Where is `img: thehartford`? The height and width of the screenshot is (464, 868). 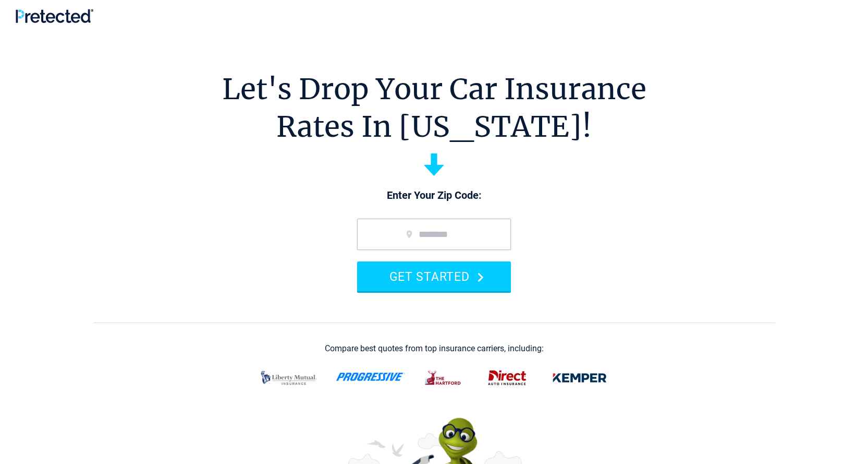
img: thehartford is located at coordinates (443, 378).